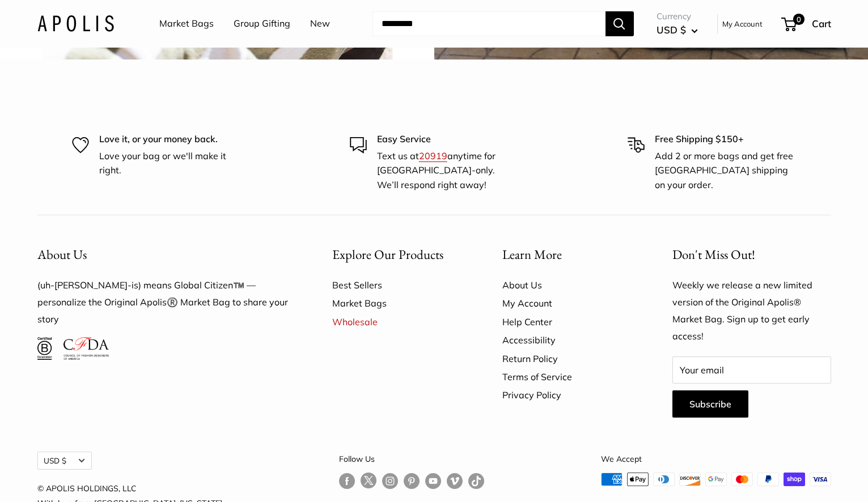  Describe the element at coordinates (390, 481) in the screenshot. I see `a: Follow us on Instagram` at that location.